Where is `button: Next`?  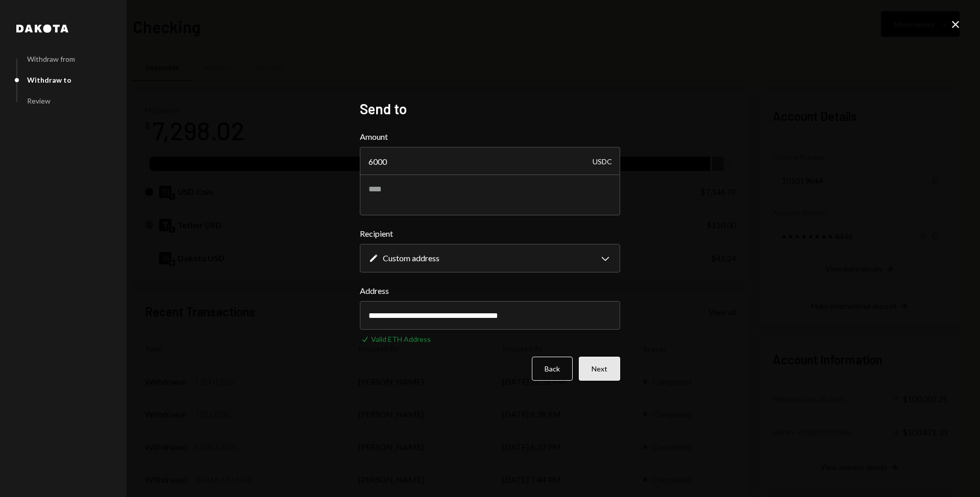
button: Next is located at coordinates (599, 368).